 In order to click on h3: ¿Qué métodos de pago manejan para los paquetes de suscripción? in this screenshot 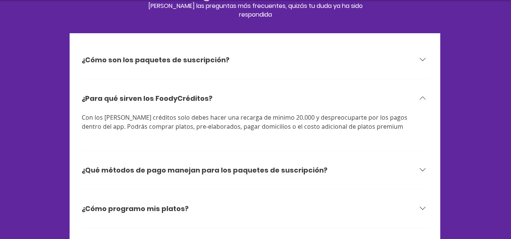, I will do `click(205, 170)`.